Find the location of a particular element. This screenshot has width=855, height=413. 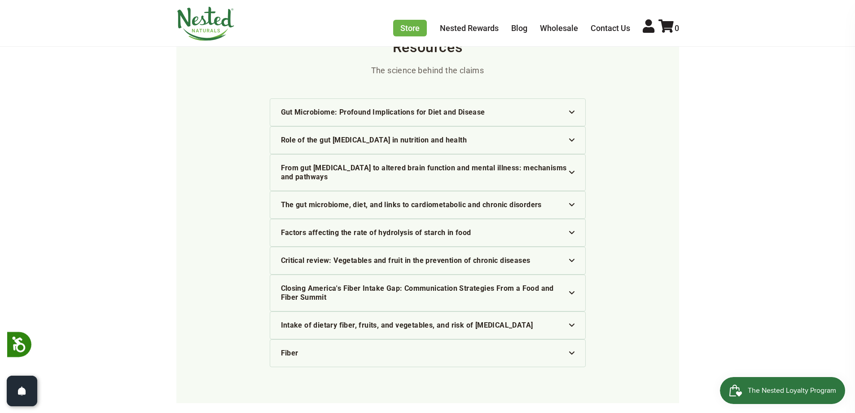

a: 0 is located at coordinates (669, 28).